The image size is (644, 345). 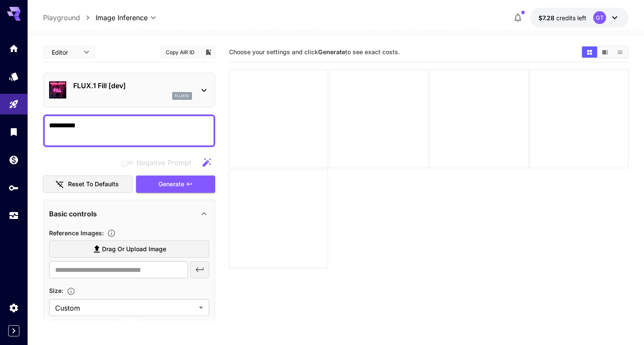 I want to click on div: Home, so click(x=14, y=48).